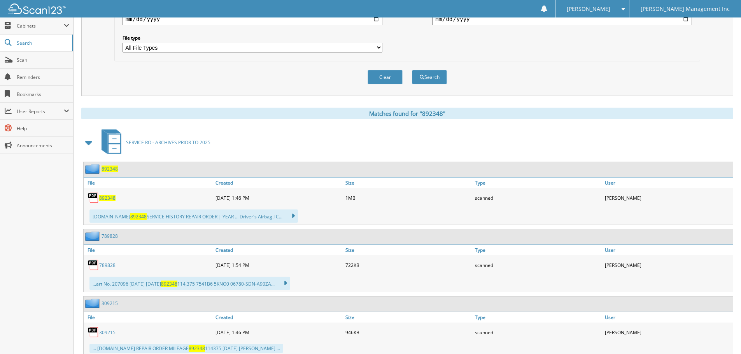 This screenshot has width=741, height=354. Describe the element at coordinates (407, 114) in the screenshot. I see `div: Matches found for "892348"` at that location.